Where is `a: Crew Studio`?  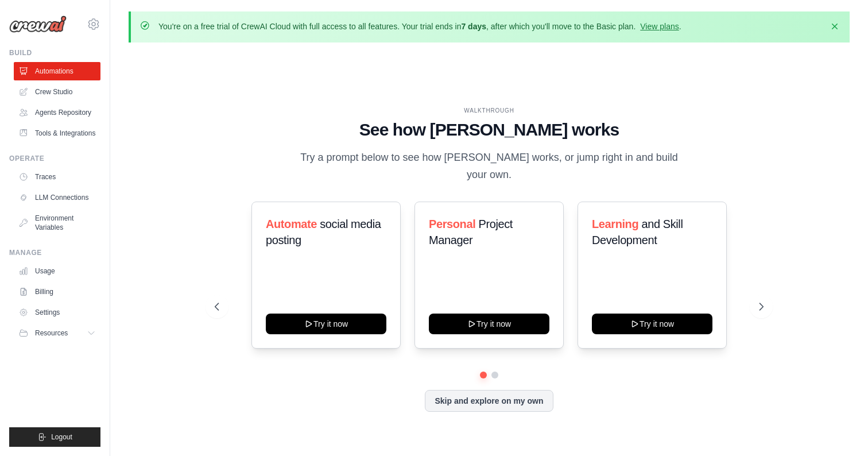
a: Crew Studio is located at coordinates (57, 92).